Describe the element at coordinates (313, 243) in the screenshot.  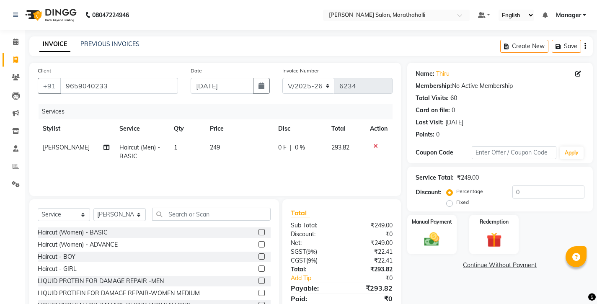
I see `div: Net:` at that location.